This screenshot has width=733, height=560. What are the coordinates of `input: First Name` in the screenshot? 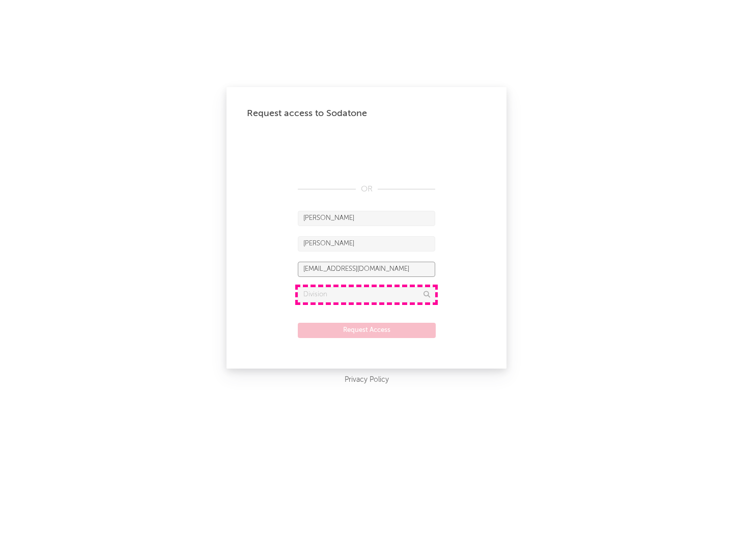 It's located at (366, 218).